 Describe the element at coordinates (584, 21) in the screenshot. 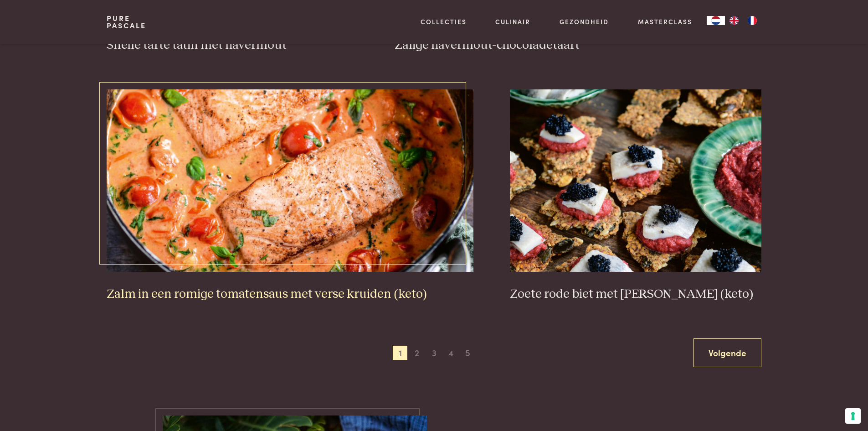

I see `a: Gezondheid` at that location.